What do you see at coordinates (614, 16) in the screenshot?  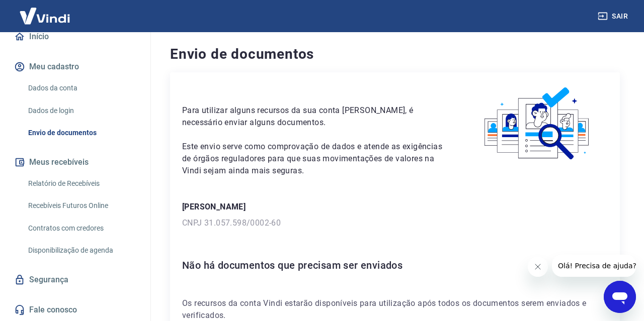 I see `button: Sair` at bounding box center [614, 16].